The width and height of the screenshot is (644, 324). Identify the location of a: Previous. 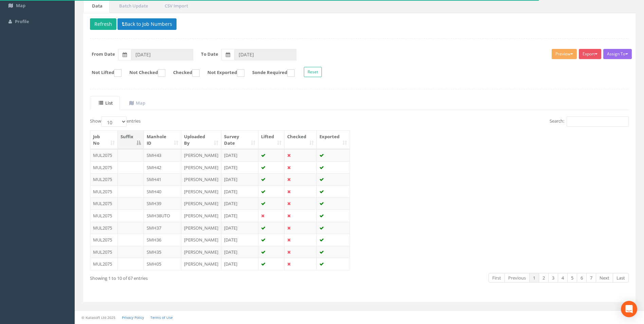
(517, 278).